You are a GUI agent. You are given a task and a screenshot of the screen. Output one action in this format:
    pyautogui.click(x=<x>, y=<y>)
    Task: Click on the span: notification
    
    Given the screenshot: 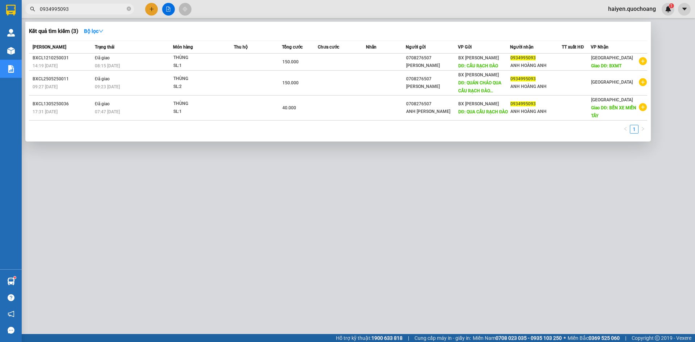 What is the action you would take?
    pyautogui.click(x=11, y=314)
    